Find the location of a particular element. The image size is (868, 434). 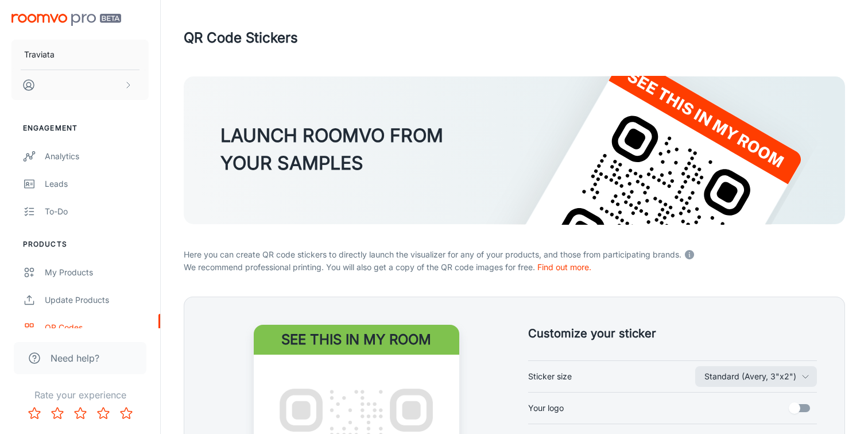

div: Leads is located at coordinates (96, 184).